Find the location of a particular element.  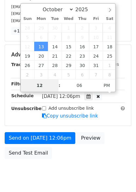

span: September 29, 2025 is located at coordinates (41, 28).